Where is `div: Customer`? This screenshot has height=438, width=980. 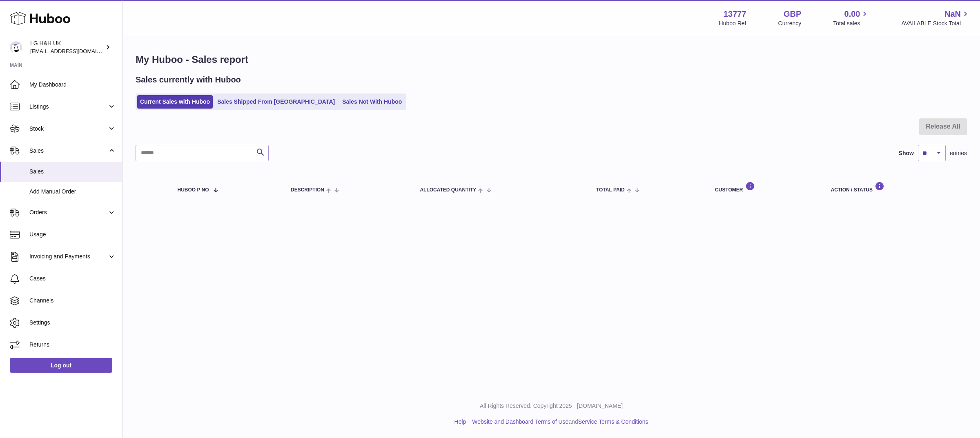 div: Customer is located at coordinates (765, 187).